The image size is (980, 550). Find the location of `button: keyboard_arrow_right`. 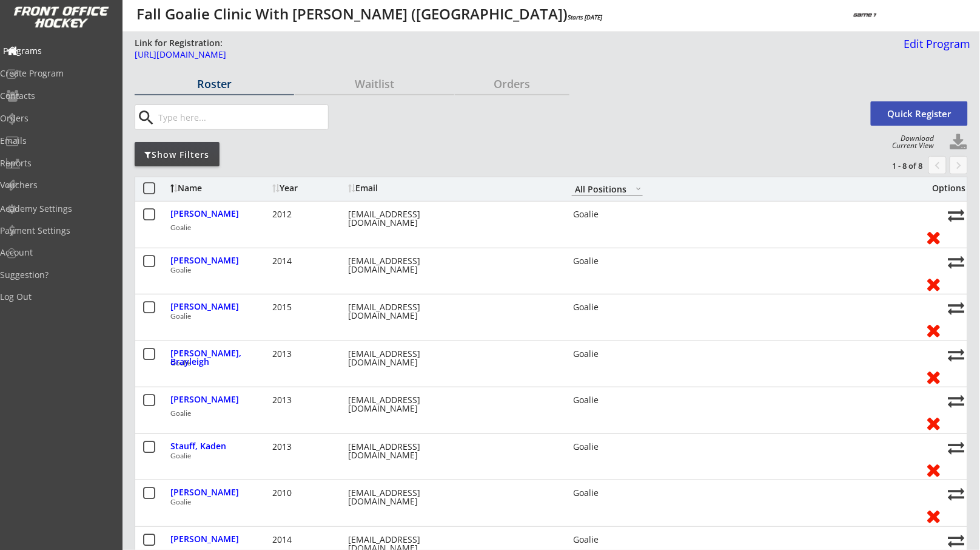

button: keyboard_arrow_right is located at coordinates (958, 165).